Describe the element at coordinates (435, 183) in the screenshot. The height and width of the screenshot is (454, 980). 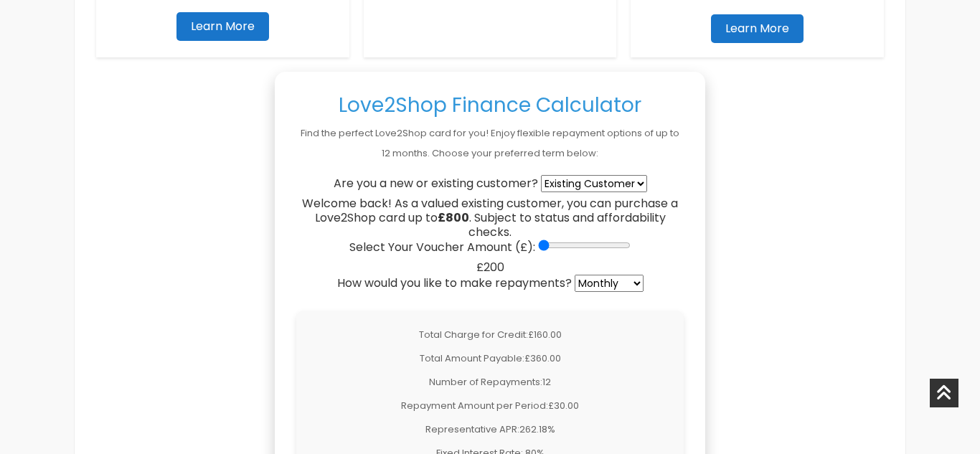
I see `label: Are you a new or existing customer?` at that location.